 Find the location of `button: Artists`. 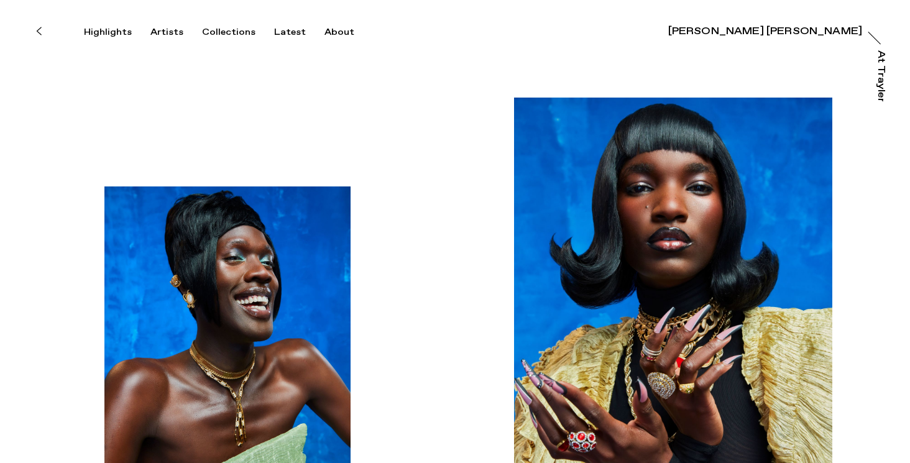

button: Artists is located at coordinates (176, 32).